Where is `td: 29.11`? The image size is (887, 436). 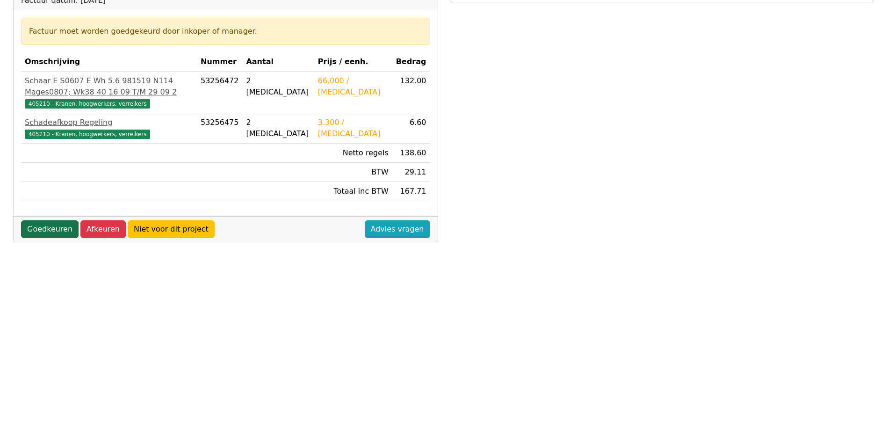
td: 29.11 is located at coordinates (411, 172).